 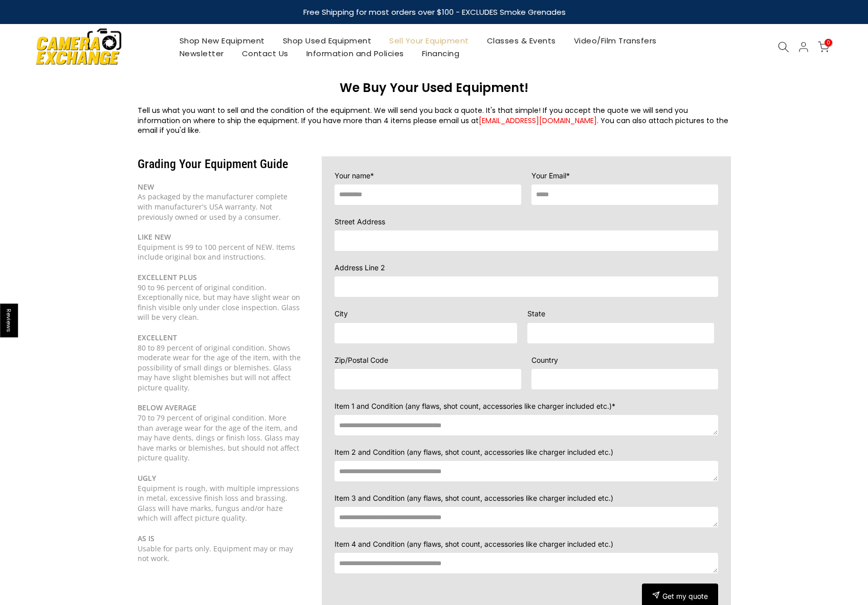 I want to click on span: Item 1 and Condition (any flaws, shot count, accessories like charger included etc.), so click(x=473, y=406).